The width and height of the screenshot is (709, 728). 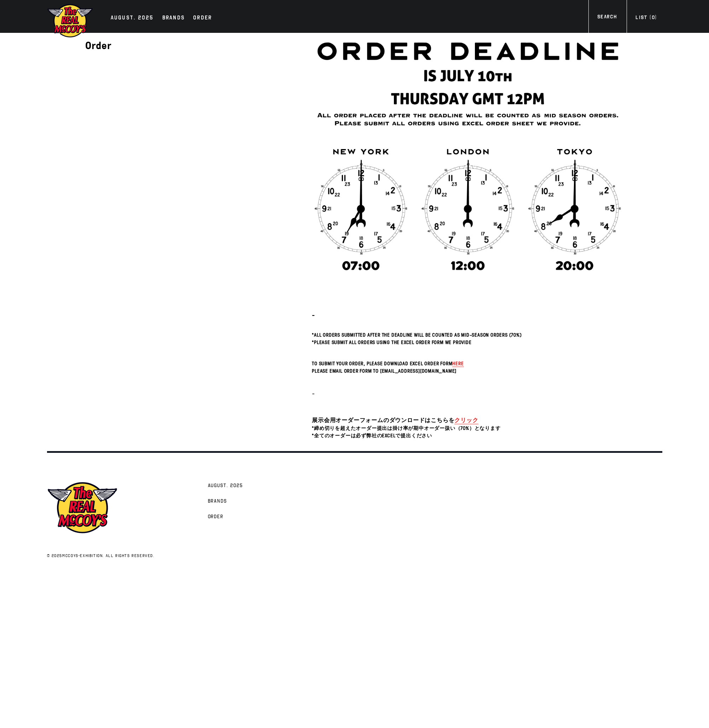 What do you see at coordinates (132, 19) in the screenshot?
I see `div: AUGUST. 2025` at bounding box center [132, 19].